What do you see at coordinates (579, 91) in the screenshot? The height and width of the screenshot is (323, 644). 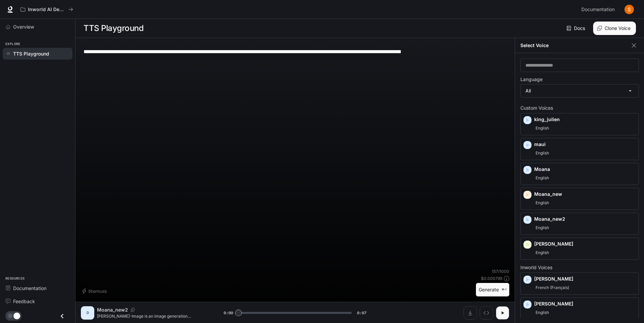 I see `div: All` at bounding box center [579, 91].